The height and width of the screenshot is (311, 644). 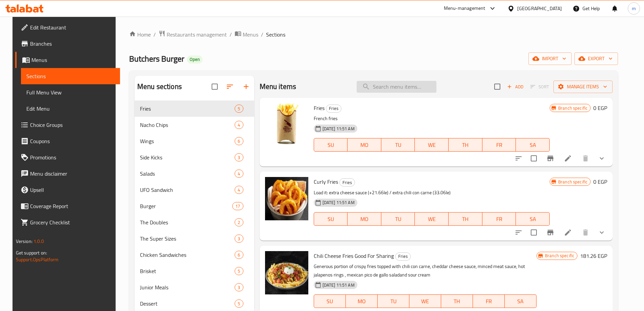 I want to click on div: Menu-management, so click(x=464, y=8).